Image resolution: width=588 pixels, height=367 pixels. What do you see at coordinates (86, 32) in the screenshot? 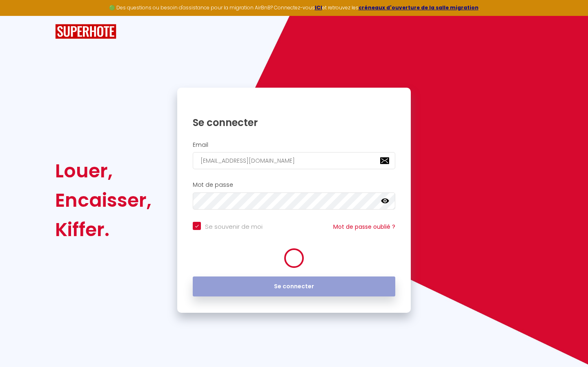
I see `img: SuperHote logo` at bounding box center [86, 32].